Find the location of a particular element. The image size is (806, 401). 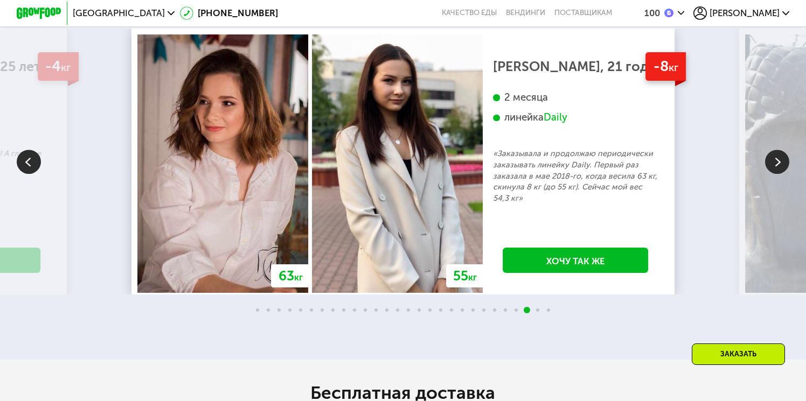

div: 2 месяца is located at coordinates (575, 98).